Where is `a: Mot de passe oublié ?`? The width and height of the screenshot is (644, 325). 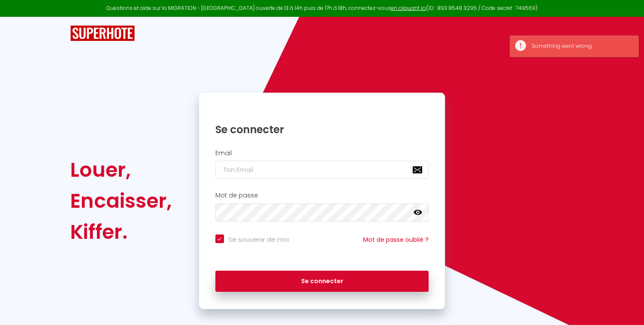
a: Mot de passe oublié ? is located at coordinates (396, 240).